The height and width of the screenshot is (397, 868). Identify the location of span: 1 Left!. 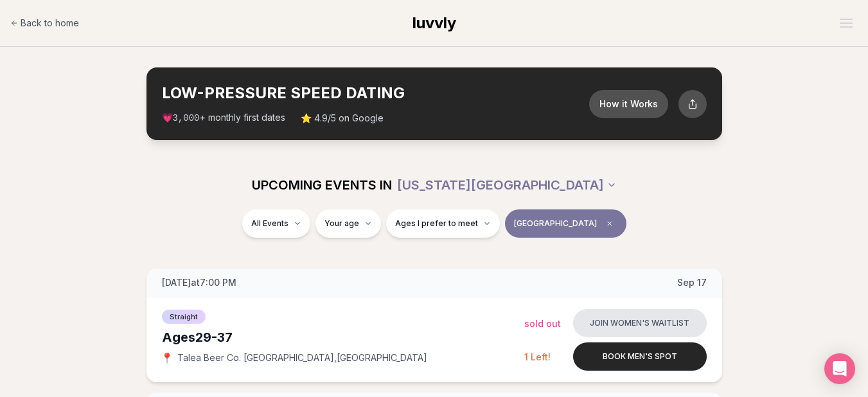
(537, 356).